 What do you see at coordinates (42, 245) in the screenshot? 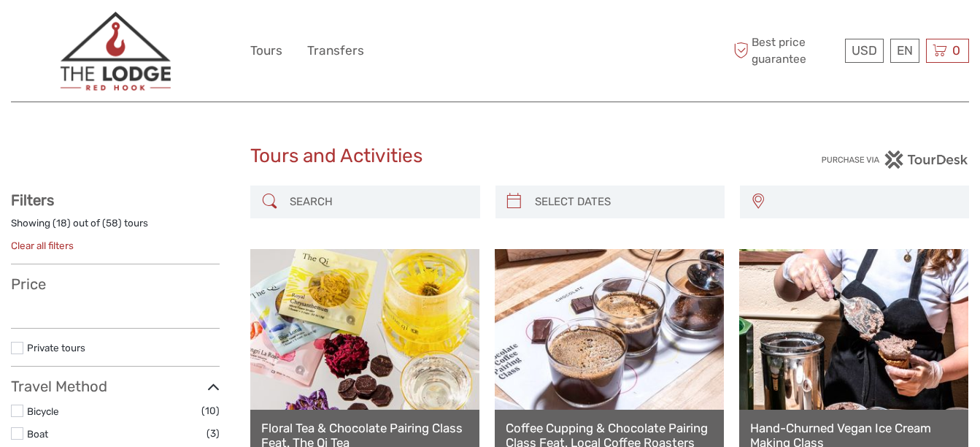
I see `a: Clear all filters` at bounding box center [42, 245].